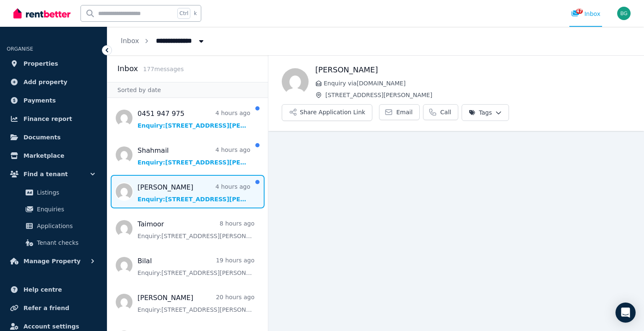  I want to click on span: Payments, so click(39, 101).